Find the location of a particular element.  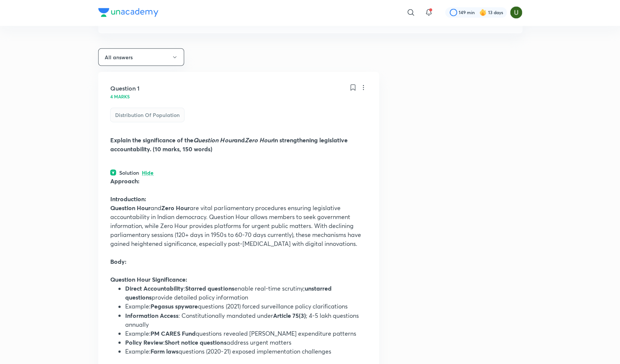

strong: Approach: is located at coordinates (125, 181).